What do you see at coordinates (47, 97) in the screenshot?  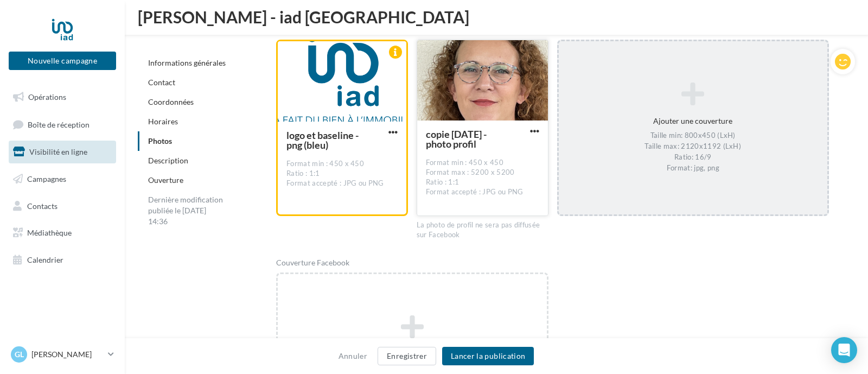 I see `span: Opérations` at bounding box center [47, 97].